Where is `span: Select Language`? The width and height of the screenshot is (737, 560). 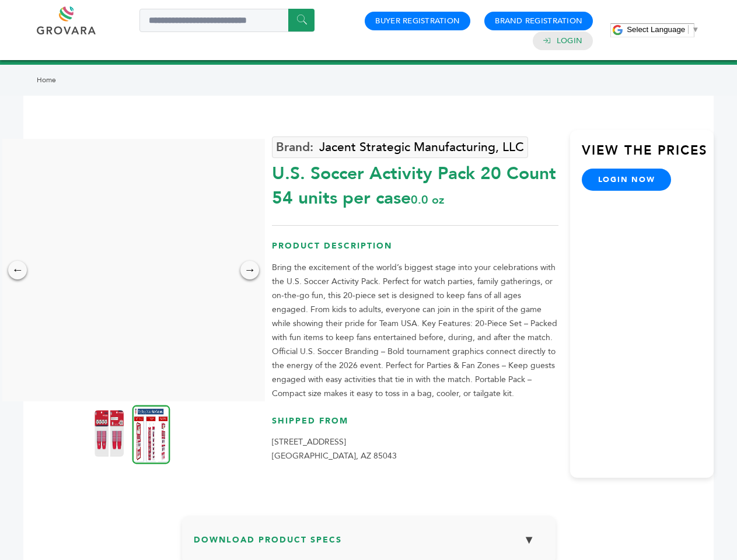
span: Select Language is located at coordinates (656, 29).